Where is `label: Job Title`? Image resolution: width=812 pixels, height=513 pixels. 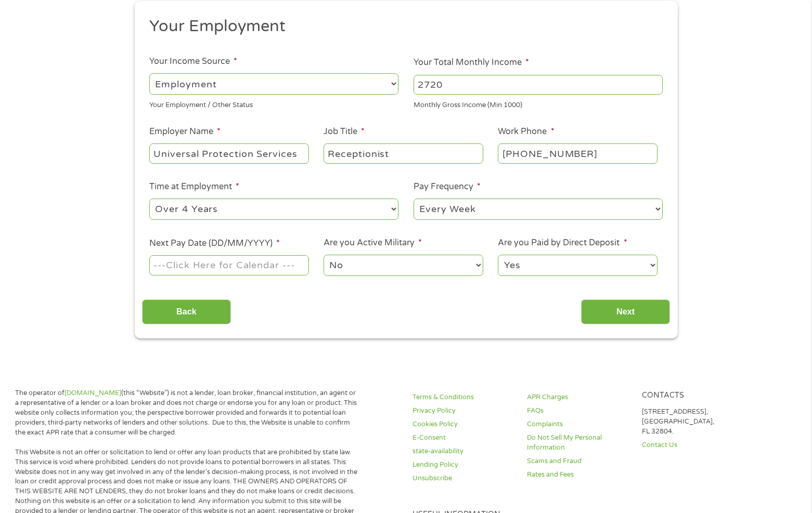 label: Job Title is located at coordinates (344, 131).